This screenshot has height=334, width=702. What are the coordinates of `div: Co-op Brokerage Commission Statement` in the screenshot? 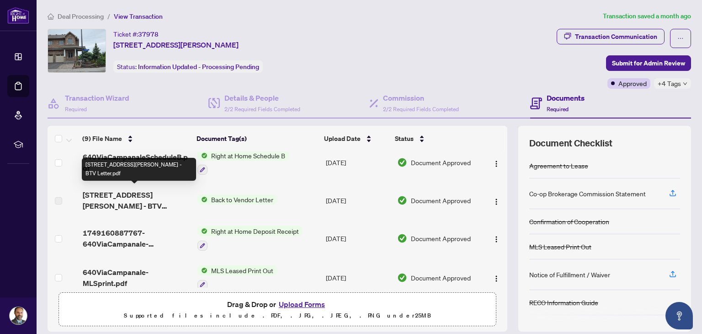 It's located at (587, 193).